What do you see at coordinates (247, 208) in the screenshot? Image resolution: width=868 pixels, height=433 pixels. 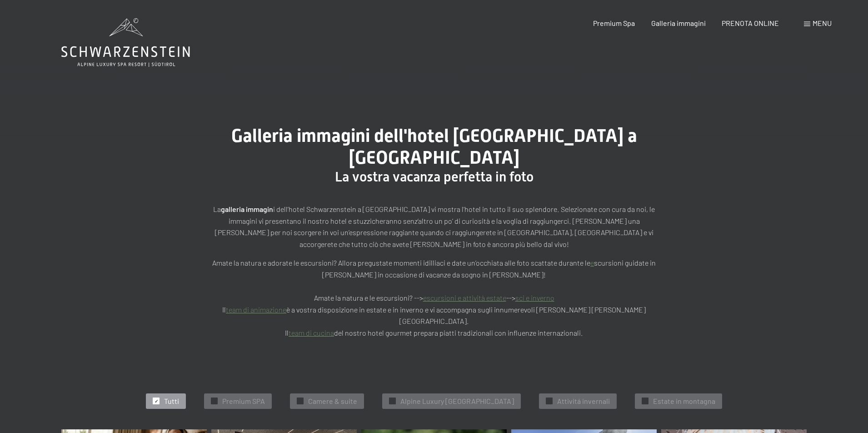 I see `strong: galleria immagin` at bounding box center [247, 208].